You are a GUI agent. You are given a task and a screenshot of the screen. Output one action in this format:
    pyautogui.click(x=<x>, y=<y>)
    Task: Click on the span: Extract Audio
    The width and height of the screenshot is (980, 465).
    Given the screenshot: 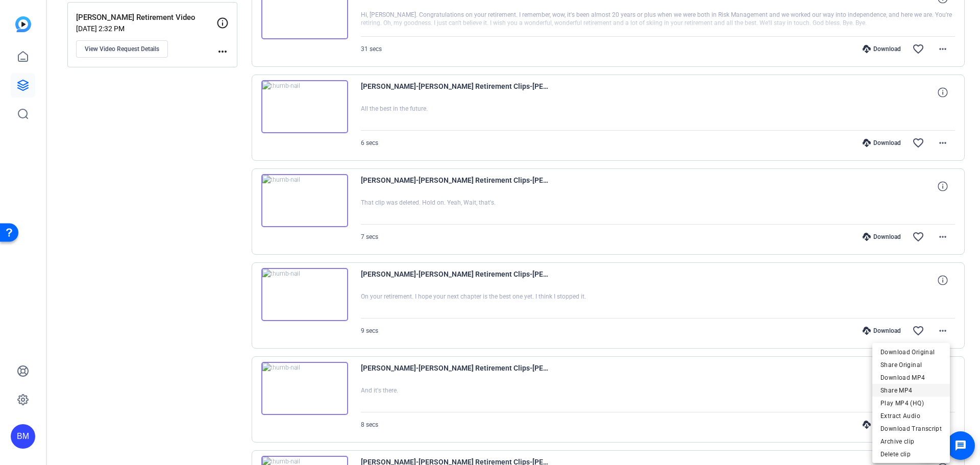 What is the action you would take?
    pyautogui.click(x=911, y=416)
    